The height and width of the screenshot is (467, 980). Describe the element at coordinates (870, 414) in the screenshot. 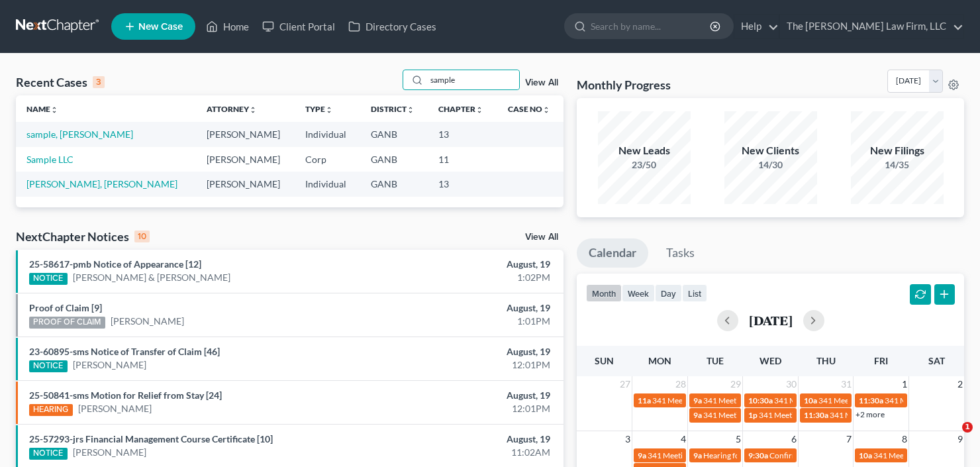

I see `a: +2 more` at that location.